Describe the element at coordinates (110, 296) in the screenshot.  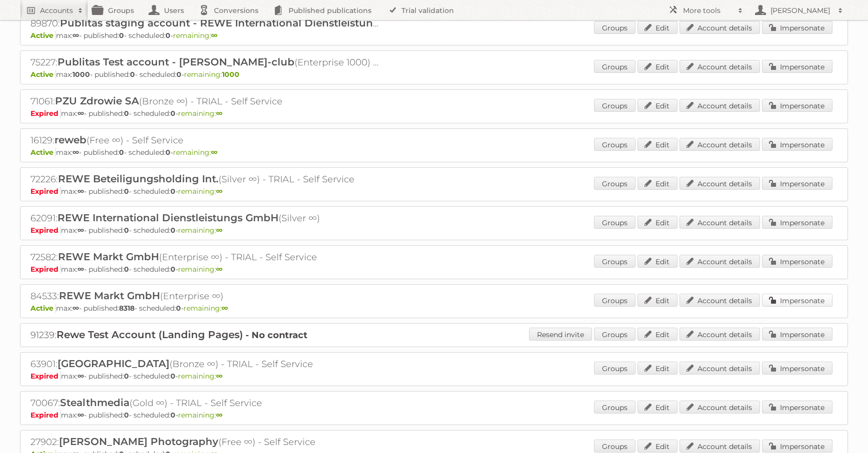
I see `span: REWE Markt GmbH` at that location.